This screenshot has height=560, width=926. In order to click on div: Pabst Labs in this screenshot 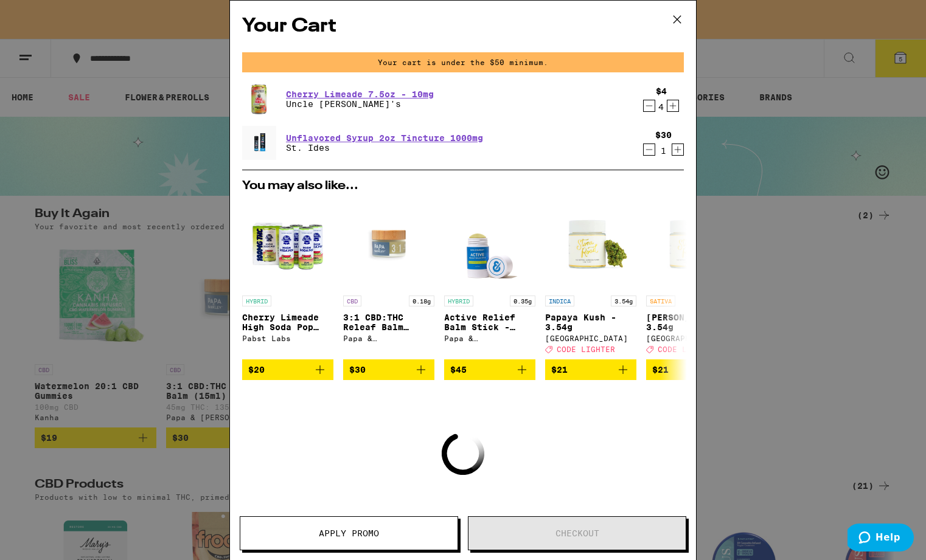, I will do `click(288, 338)`.